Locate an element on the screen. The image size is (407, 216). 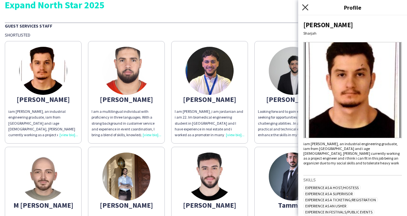
img: thumb-0dbda813-027f-4346-a3d0-b22b9d6c414b.jpg is located at coordinates (126, 176).